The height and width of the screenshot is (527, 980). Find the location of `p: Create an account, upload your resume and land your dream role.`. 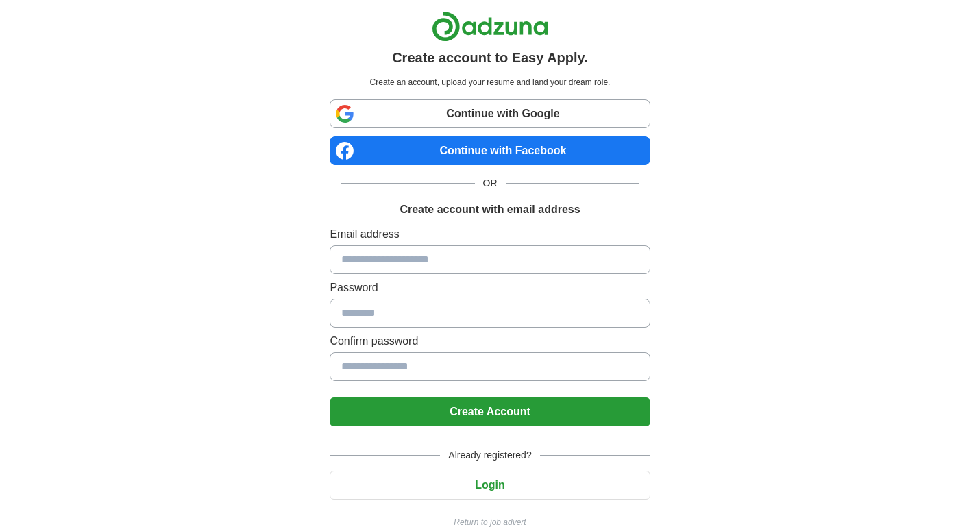

p: Create an account, upload your resume and land your dream role. is located at coordinates (489, 82).